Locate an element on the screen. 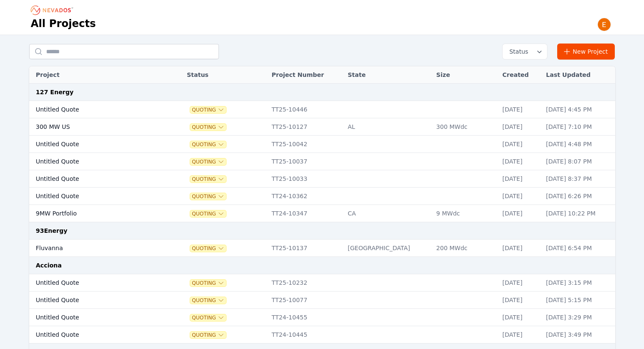 The image size is (644, 349). td: CA is located at coordinates (387, 213).